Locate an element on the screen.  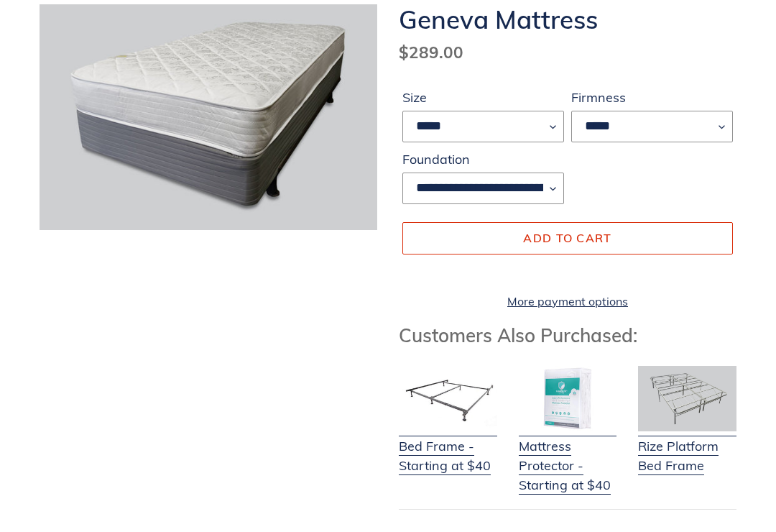
a: Mattress Protector - Starting at $40 is located at coordinates (568, 457).